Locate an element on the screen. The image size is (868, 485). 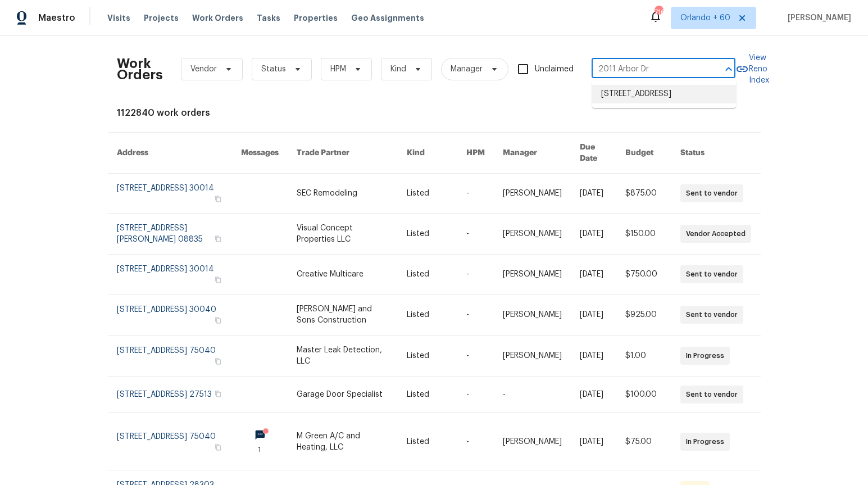
th: Budget is located at coordinates (644, 153).